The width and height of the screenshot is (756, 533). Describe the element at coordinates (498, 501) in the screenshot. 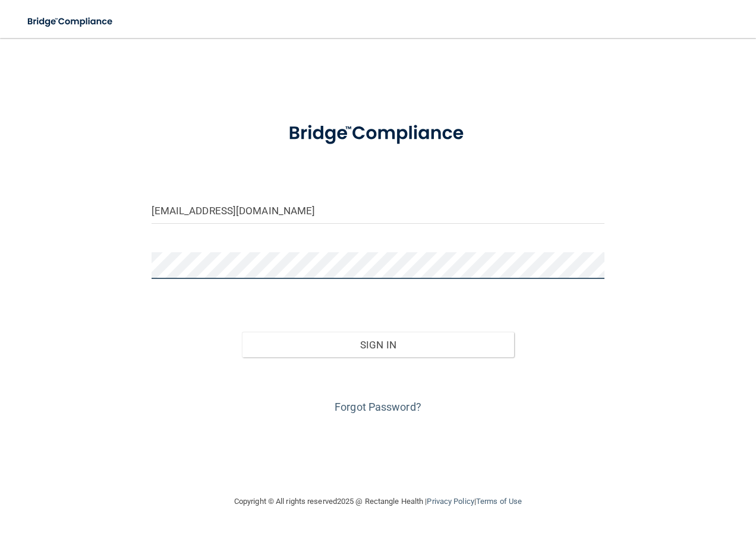

I see `a: Terms of Use` at that location.